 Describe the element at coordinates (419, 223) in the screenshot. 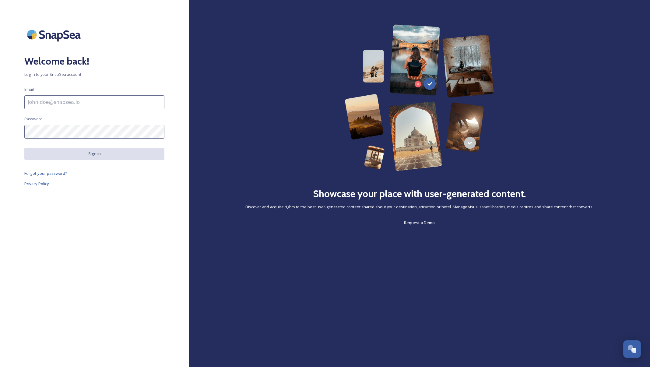

I see `a: Request a Demo` at that location.